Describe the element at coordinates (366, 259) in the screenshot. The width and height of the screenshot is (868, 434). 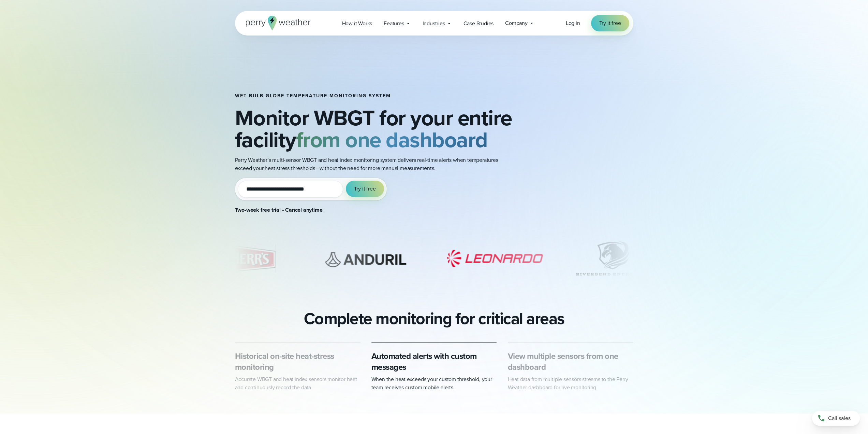
I see `div: 3 of 7` at that location.